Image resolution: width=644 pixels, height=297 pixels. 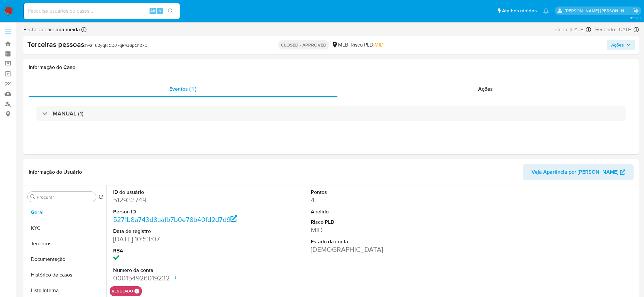 I want to click on dt: Apelido, so click(x=374, y=212).